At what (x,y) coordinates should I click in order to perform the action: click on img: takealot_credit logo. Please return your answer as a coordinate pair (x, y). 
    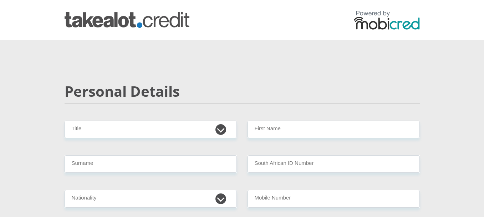
    Looking at the image, I should click on (127, 20).